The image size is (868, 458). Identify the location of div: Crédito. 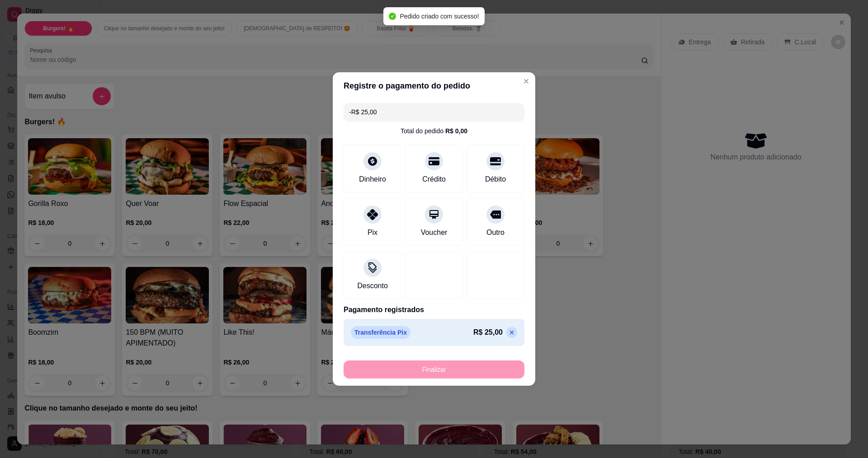
(434, 179).